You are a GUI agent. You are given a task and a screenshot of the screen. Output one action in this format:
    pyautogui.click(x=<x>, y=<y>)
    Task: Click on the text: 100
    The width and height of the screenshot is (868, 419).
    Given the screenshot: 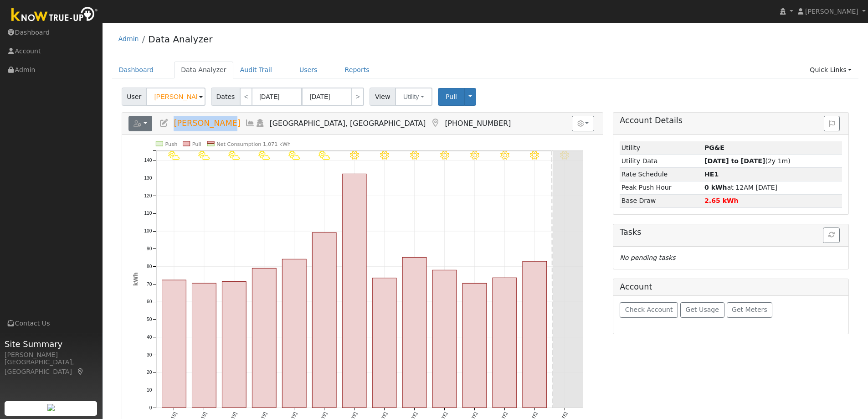 What is the action you would take?
    pyautogui.click(x=147, y=231)
    